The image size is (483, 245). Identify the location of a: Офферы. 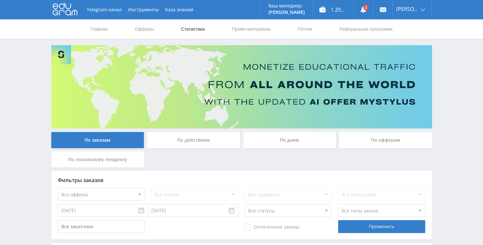
(144, 29).